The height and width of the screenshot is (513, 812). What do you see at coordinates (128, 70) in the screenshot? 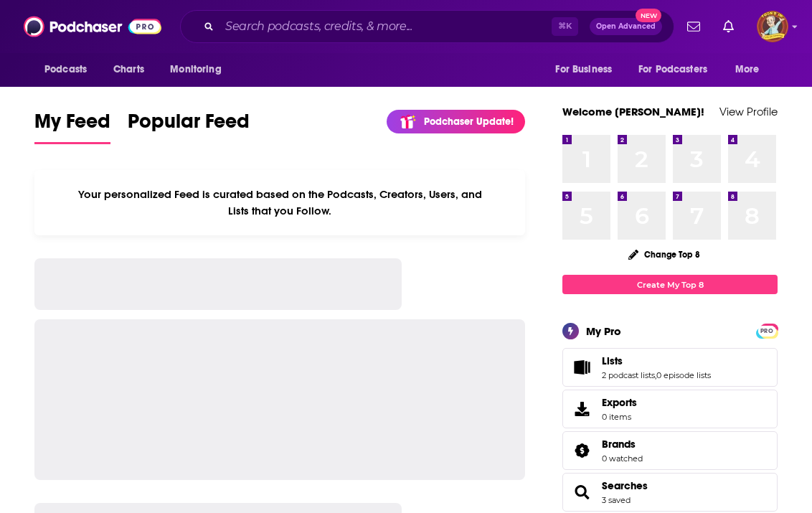
I see `a: Charts` at bounding box center [128, 70].